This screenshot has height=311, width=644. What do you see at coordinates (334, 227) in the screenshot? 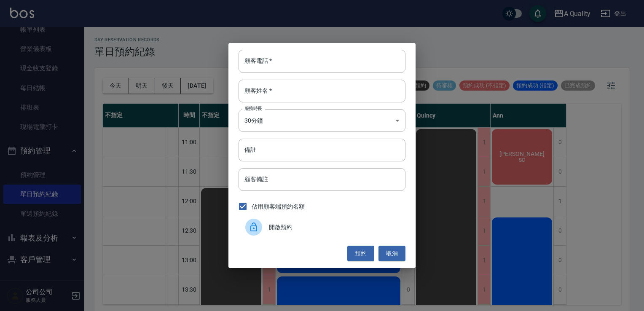
I see `span: 開啟預約` at bounding box center [334, 227].